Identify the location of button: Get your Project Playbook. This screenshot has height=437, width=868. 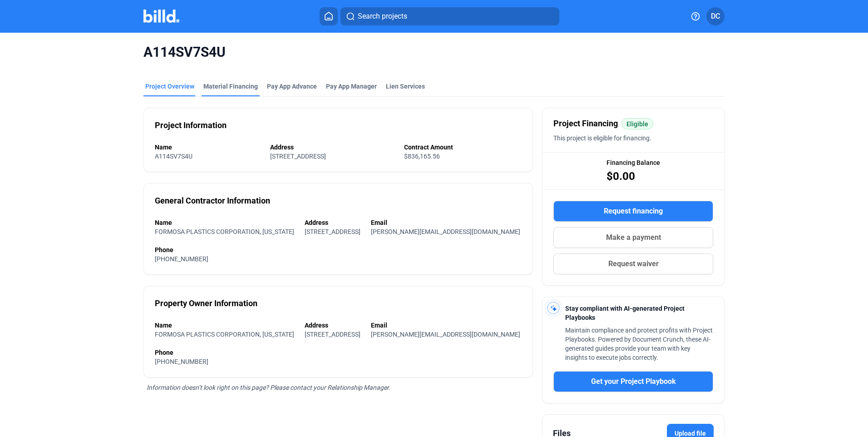
(634, 382).